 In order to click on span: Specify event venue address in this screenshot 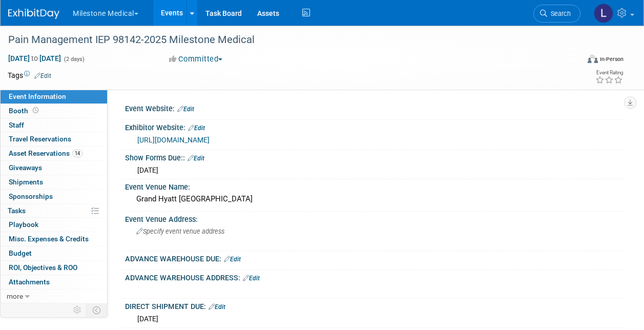, I will do `click(180, 231)`.